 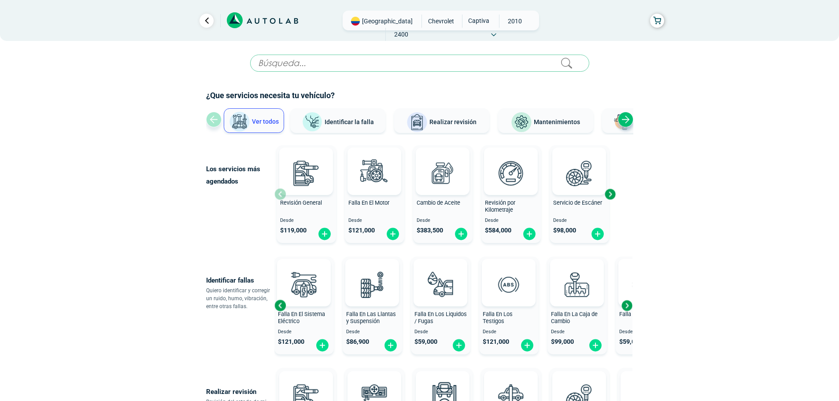 I want to click on span: Falla En El Motor, so click(x=368, y=202).